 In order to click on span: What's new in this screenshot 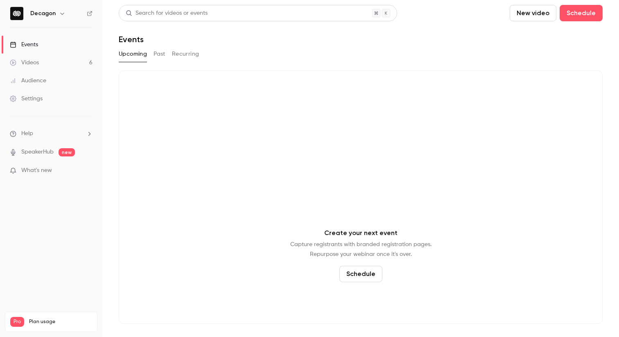, I will do `click(36, 170)`.